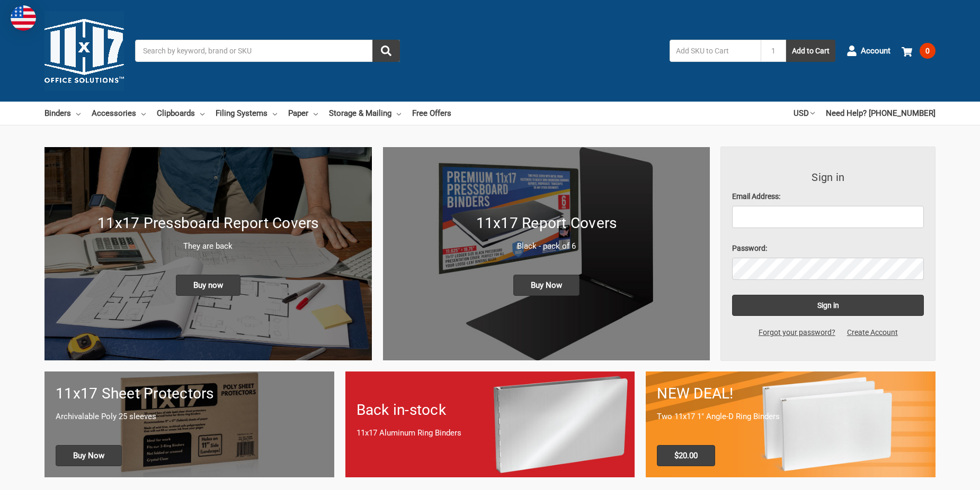 The image size is (980, 490). I want to click on a: Create Account, so click(873, 333).